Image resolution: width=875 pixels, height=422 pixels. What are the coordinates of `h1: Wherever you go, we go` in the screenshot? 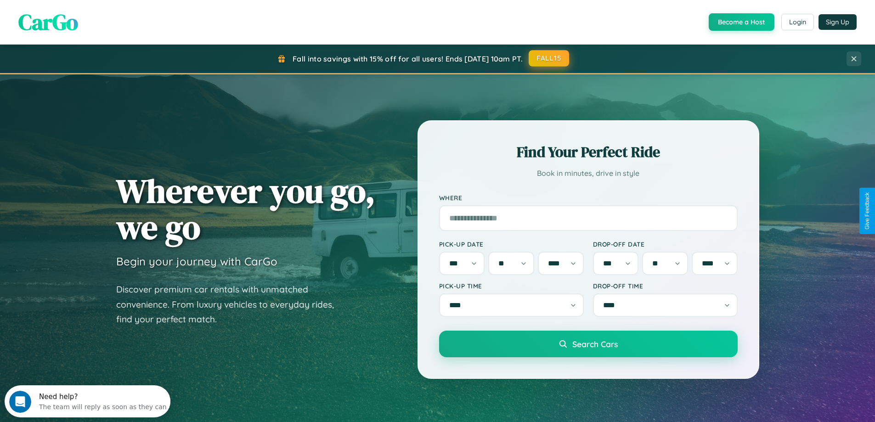 It's located at (246, 209).